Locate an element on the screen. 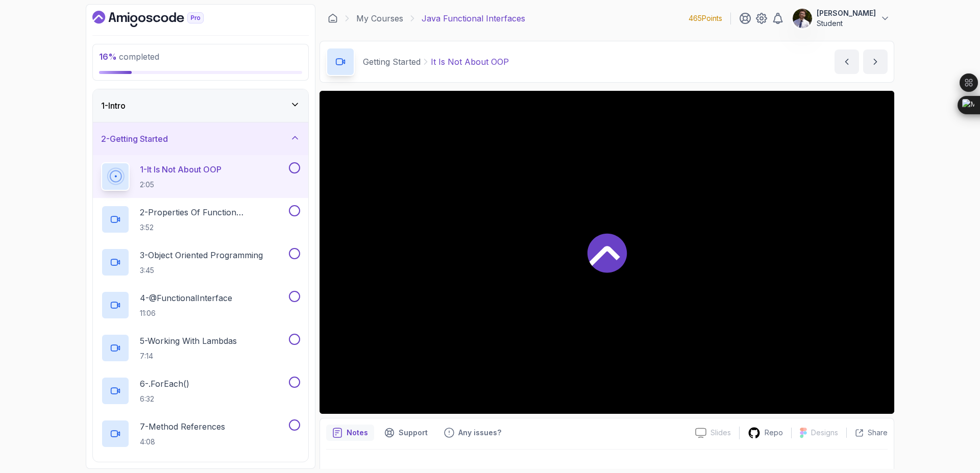 This screenshot has height=473, width=980. p: 5 - Working With Lambdas is located at coordinates (188, 341).